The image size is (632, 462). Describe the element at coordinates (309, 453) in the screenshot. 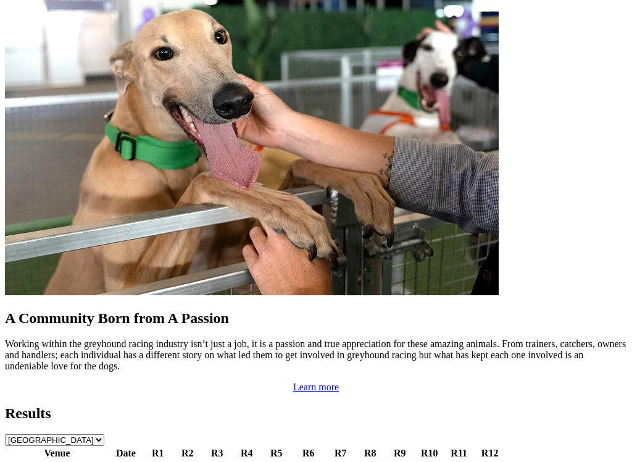

I see `th: R6` at that location.